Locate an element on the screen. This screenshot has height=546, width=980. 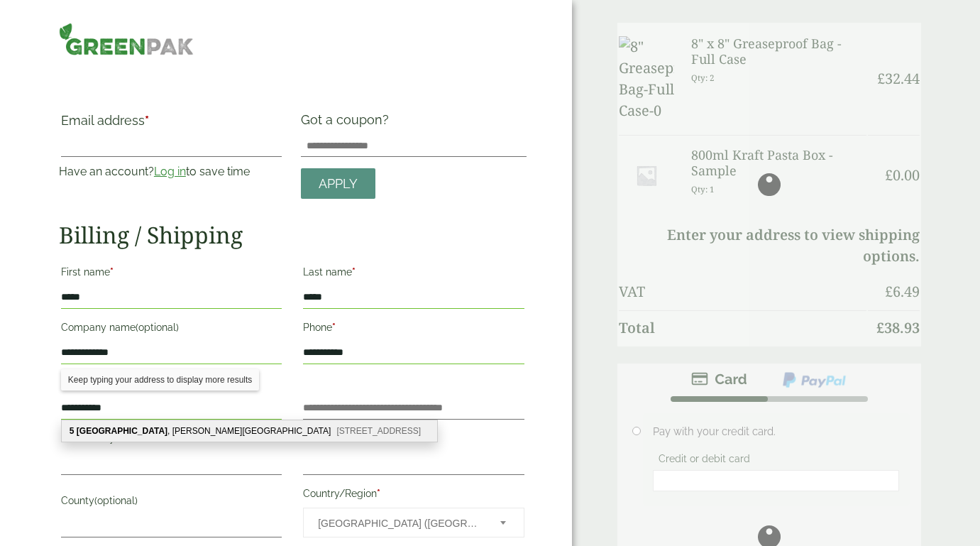
img: GreenPak Supplies is located at coordinates (127, 39).